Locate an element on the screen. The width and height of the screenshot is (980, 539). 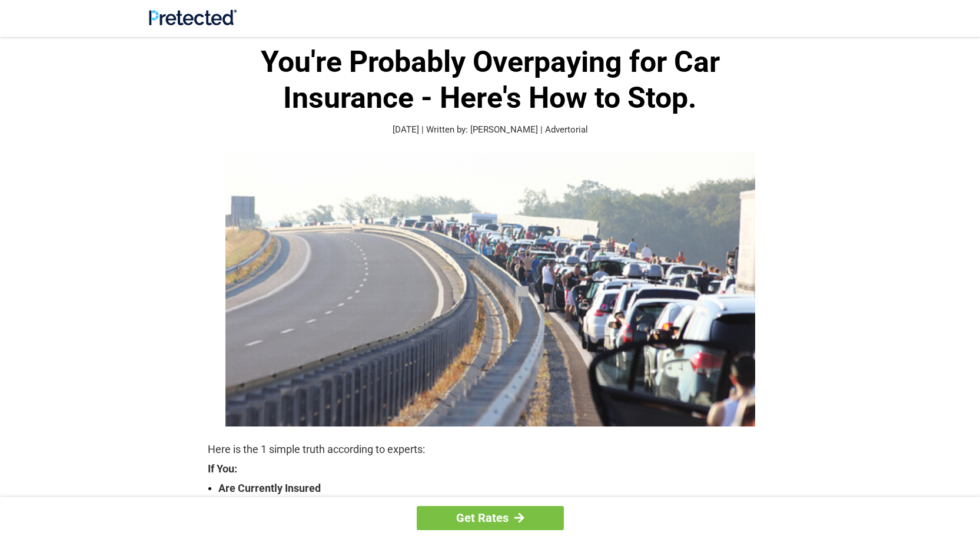
img: Site Logo is located at coordinates (192, 17).